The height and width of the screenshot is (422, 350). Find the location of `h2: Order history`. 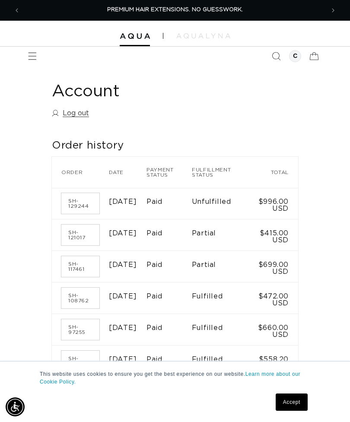

h2: Order history is located at coordinates (175, 146).